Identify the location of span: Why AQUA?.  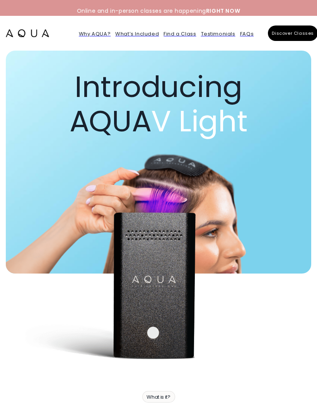
(95, 34).